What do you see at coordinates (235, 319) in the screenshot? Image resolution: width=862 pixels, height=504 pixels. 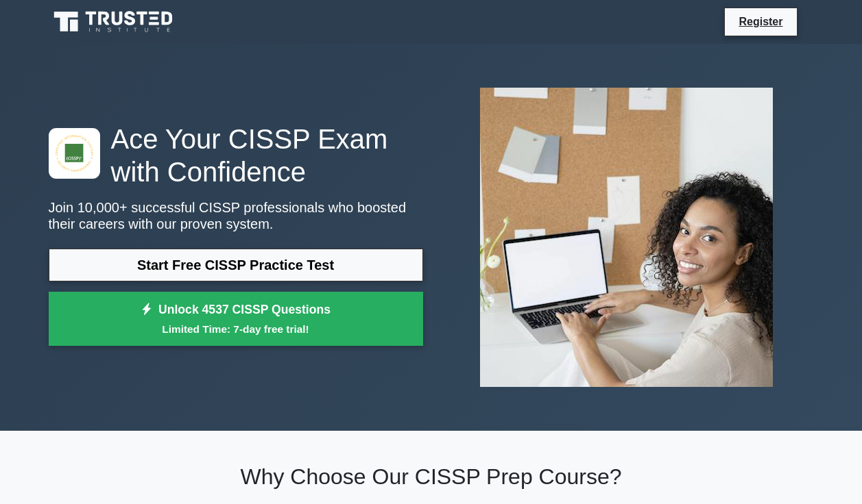 I see `a: Unlock 4537 CISSP QuestionsLimited Time: 7-day free trial!` at bounding box center [235, 319].